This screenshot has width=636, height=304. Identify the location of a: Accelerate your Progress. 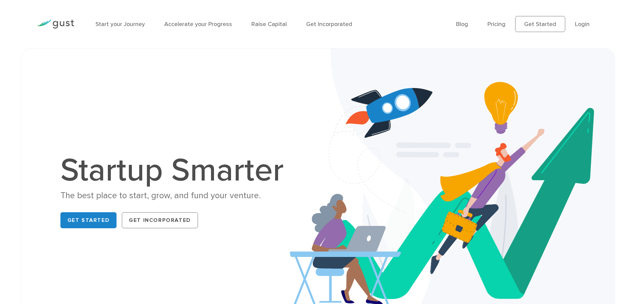
(198, 24).